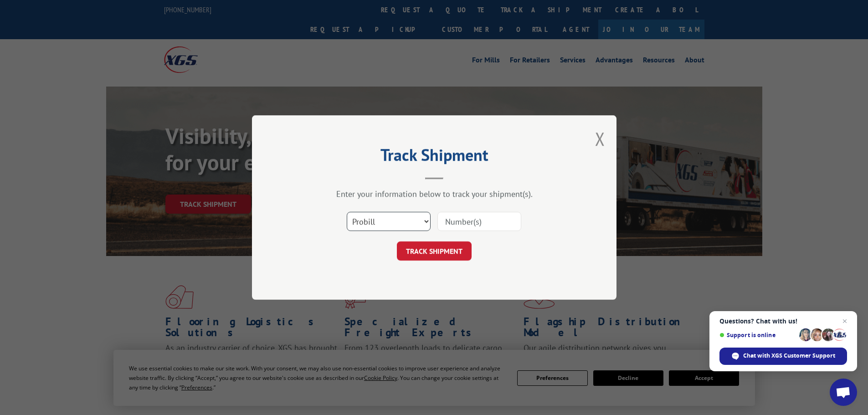 This screenshot has height=415, width=868. Describe the element at coordinates (845, 322) in the screenshot. I see `span: Close chat` at that location.